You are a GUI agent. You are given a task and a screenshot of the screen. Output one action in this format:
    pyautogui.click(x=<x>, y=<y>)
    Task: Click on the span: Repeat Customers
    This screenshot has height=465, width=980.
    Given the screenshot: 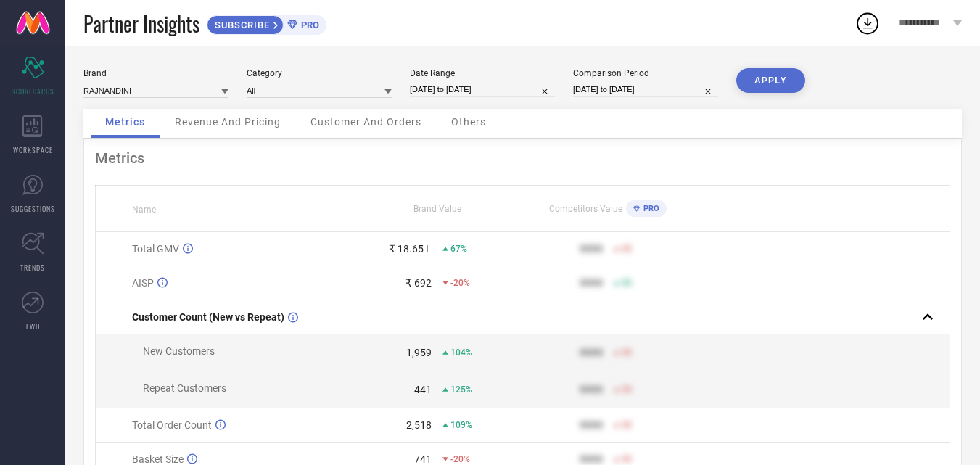 What is the action you would take?
    pyautogui.click(x=184, y=388)
    